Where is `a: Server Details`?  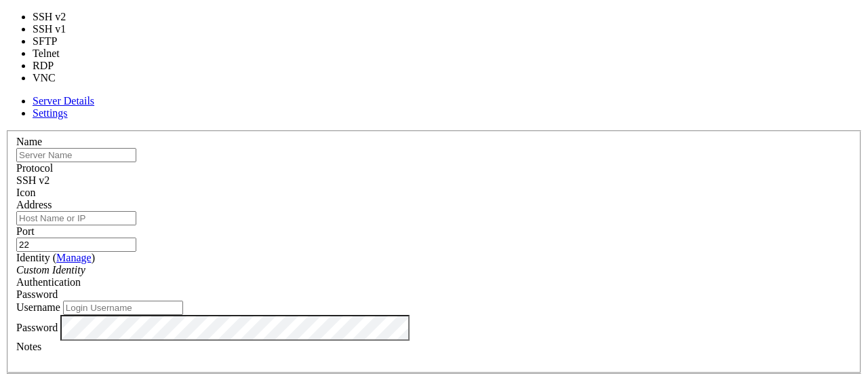 a: Server Details is located at coordinates (63, 100).